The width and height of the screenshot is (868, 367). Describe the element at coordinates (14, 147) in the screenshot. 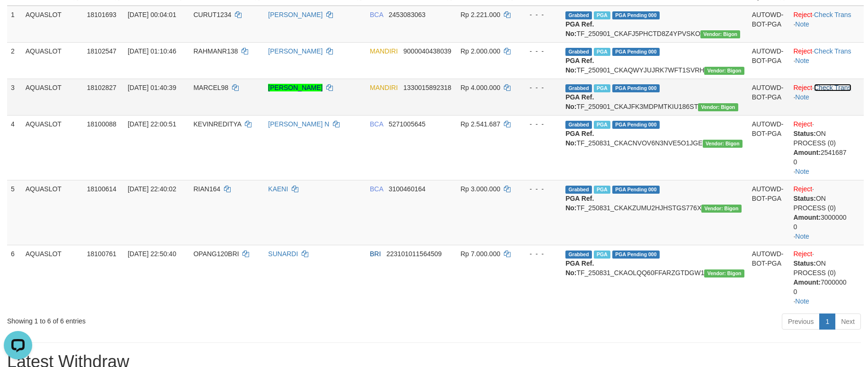

I see `td: 4` at that location.